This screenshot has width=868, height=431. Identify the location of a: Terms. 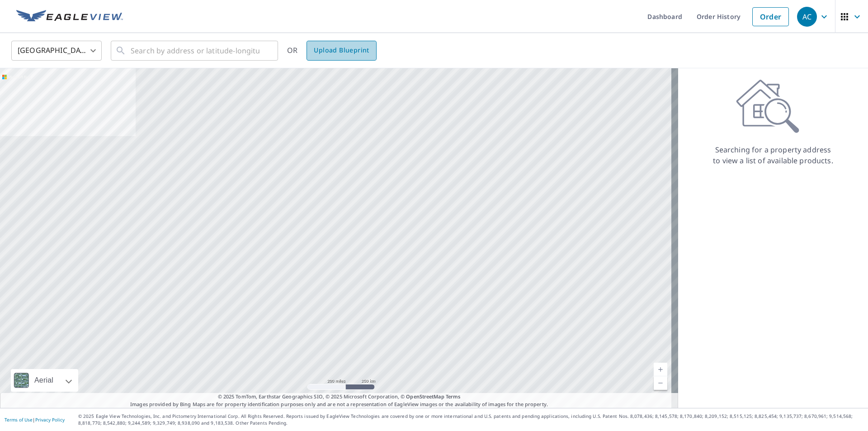
(453, 396).